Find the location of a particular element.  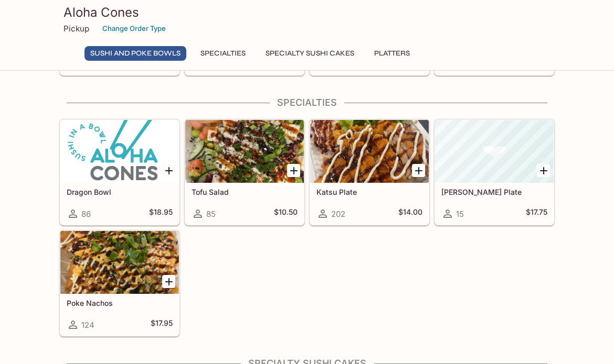

button: Add Hamachi Kama Plate is located at coordinates (543, 170).